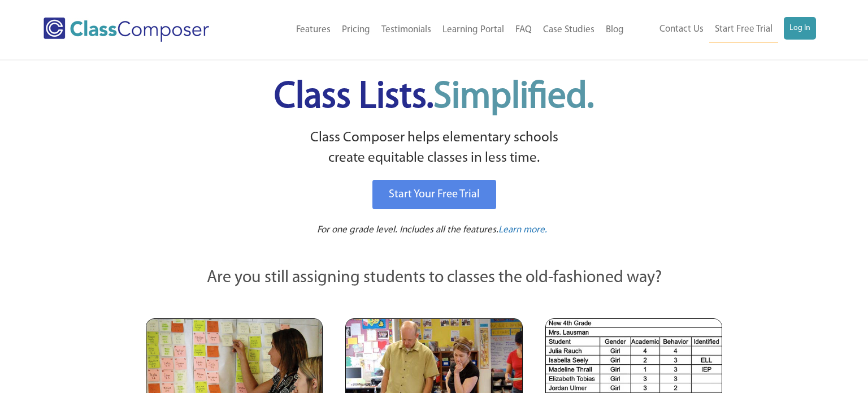  Describe the element at coordinates (473, 30) in the screenshot. I see `a: Learning Portal` at that location.